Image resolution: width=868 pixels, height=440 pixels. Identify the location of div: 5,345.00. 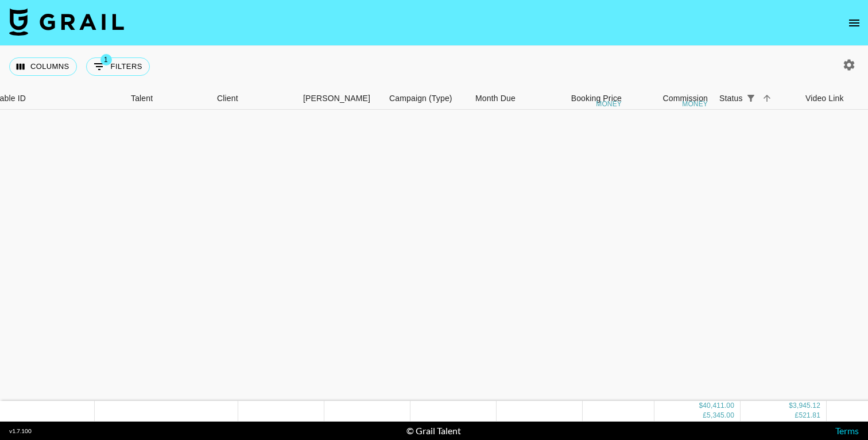
(720, 416).